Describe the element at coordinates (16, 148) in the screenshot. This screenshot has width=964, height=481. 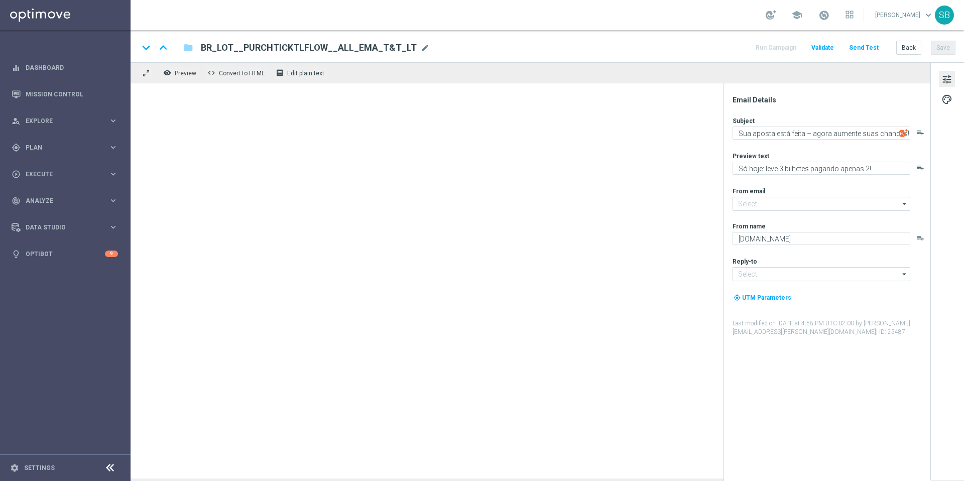
I see `i: gps_fixed` at that location.